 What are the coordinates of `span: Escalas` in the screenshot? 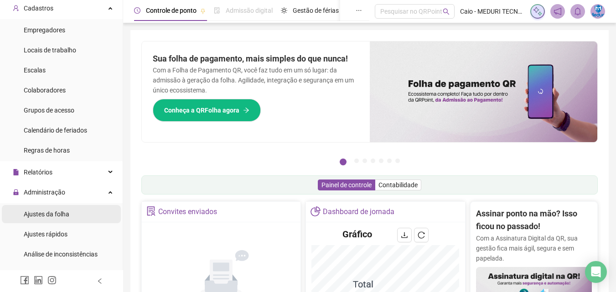 It's located at (35, 70).